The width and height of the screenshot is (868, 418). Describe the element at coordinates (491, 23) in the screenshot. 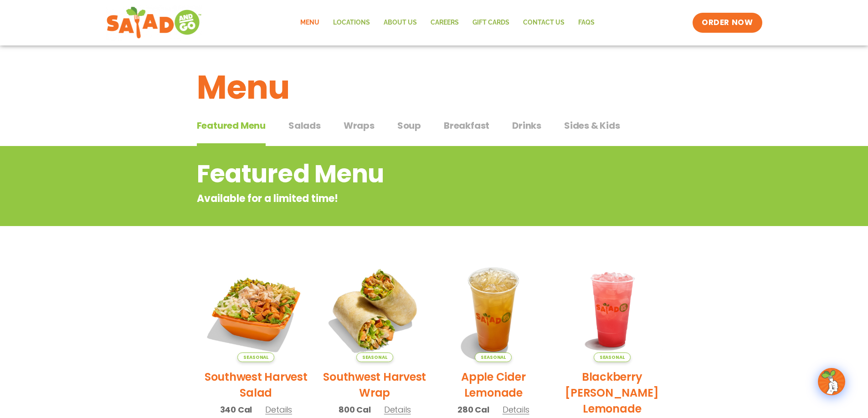

I see `a: GIFT CARDS` at that location.